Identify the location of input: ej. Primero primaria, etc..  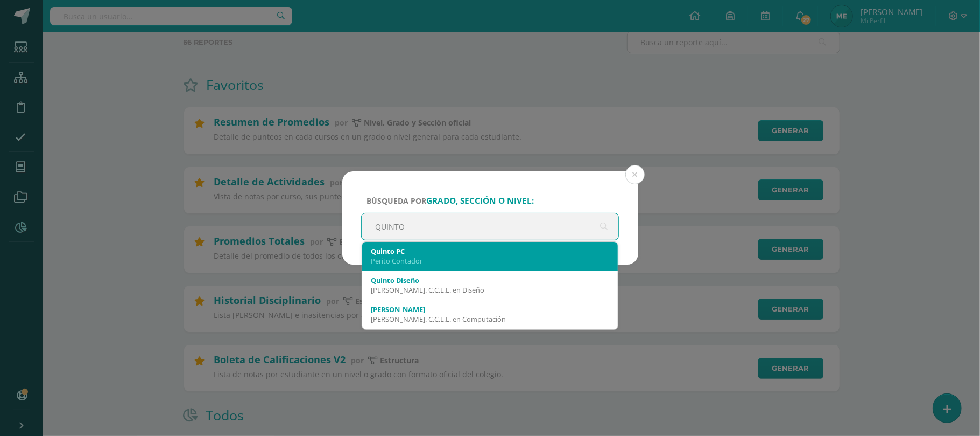
(490, 226).